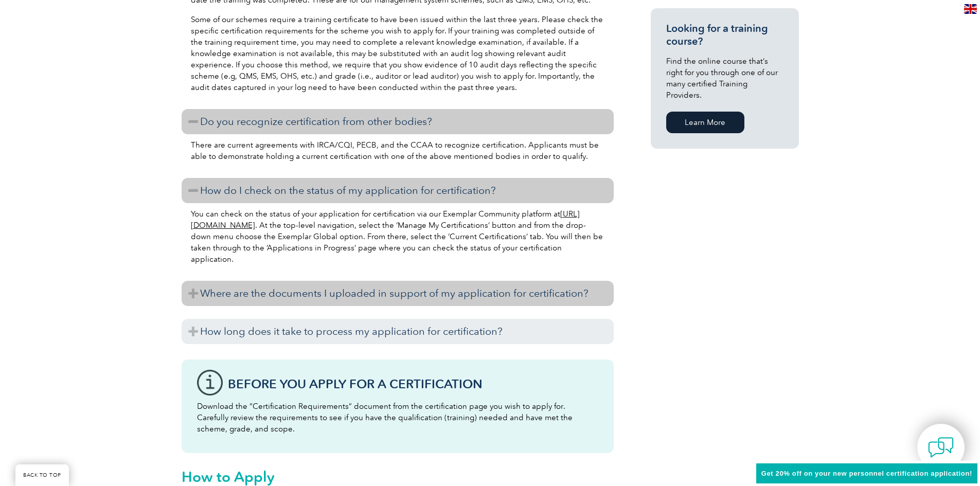 This screenshot has width=980, height=486. Describe the element at coordinates (398, 151) in the screenshot. I see `p: There are current agreements with IRCA/CQI, PECB, and the CCAA to recognize certification. Applic...` at that location.